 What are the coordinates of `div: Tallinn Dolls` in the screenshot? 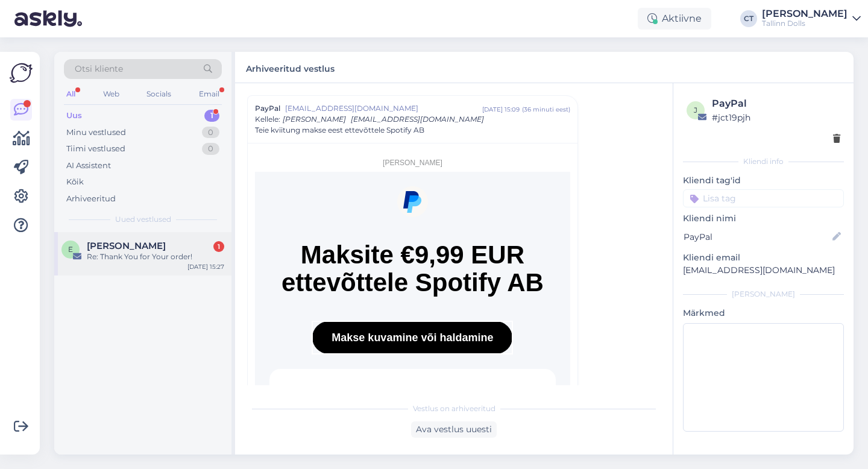 It's located at (804, 23).